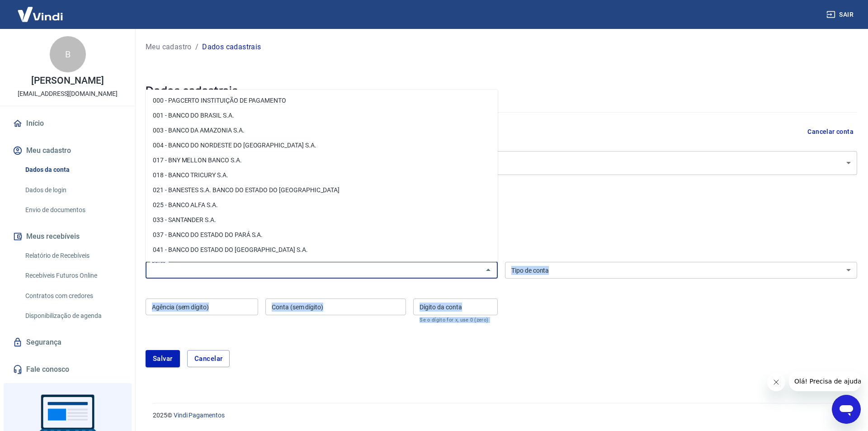 The height and width of the screenshot is (431, 868). Describe the element at coordinates (321, 235) in the screenshot. I see `li: 037 - BANCO DO ESTADO DO PARÁ S.A.` at that location.